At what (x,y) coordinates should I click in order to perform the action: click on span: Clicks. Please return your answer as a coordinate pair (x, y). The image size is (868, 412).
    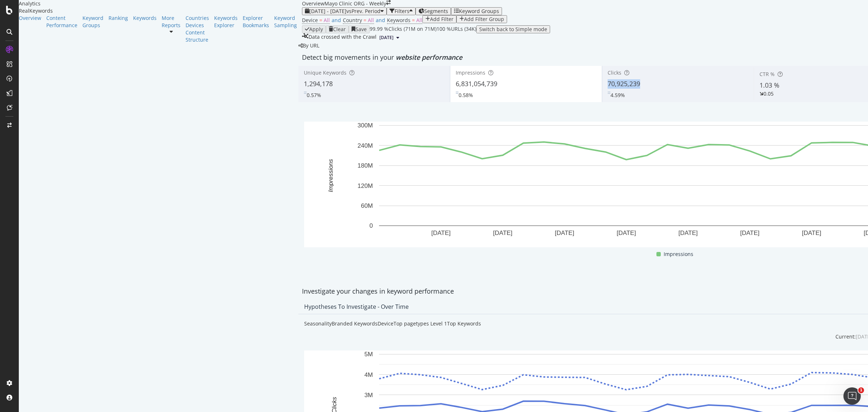
    Looking at the image, I should click on (614, 72).